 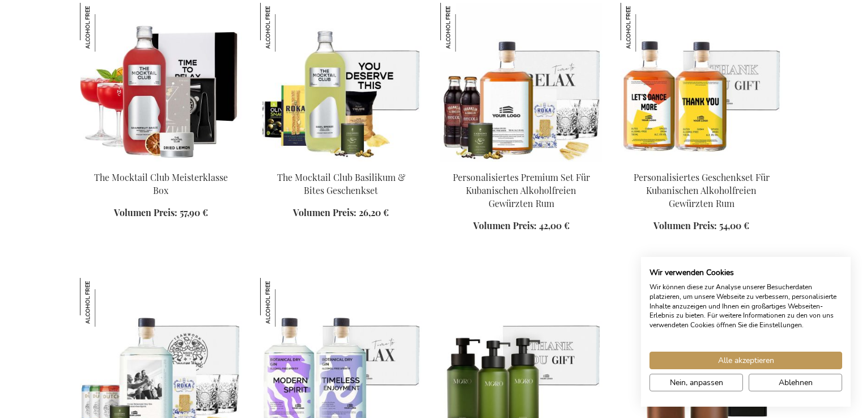 What do you see at coordinates (696, 382) in the screenshot?
I see `span: Nein, anpassen` at bounding box center [696, 382].